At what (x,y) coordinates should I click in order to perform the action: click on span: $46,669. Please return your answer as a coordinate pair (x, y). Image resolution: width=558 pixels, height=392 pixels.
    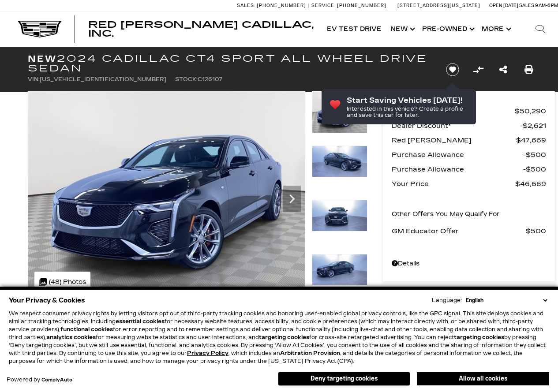
    Looking at the image, I should click on (530, 184).